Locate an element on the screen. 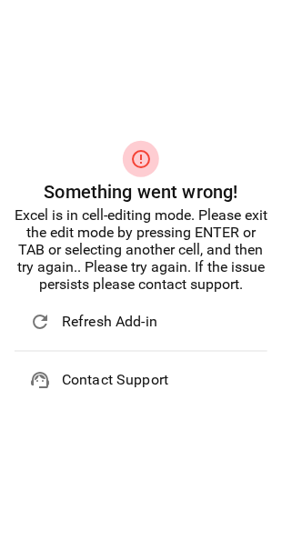 This screenshot has height=550, width=282. span: Contact Support is located at coordinates (157, 381).